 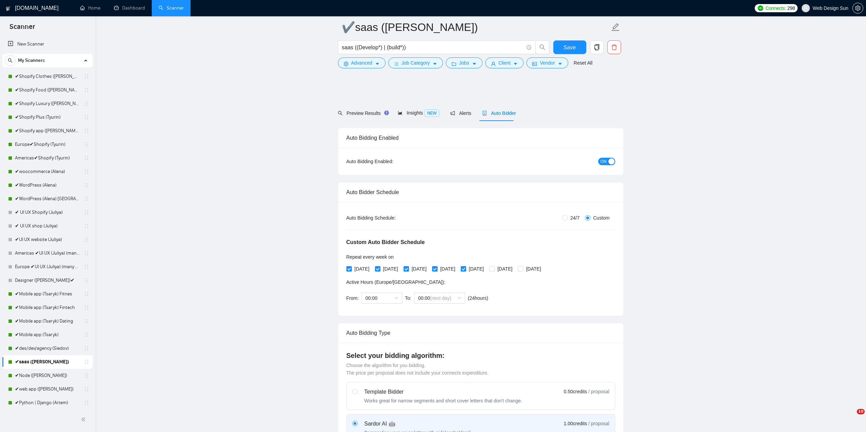 What do you see at coordinates (570, 47) in the screenshot?
I see `button: Save` at bounding box center [570, 47].